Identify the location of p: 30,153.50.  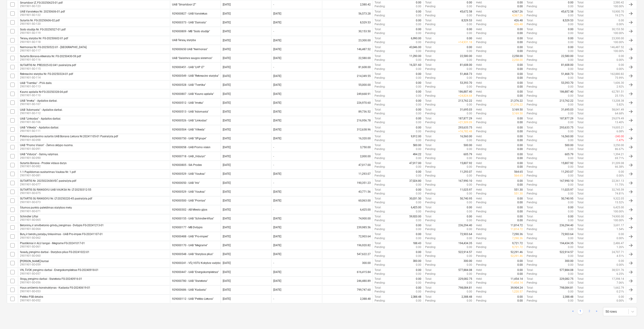
(618, 29).